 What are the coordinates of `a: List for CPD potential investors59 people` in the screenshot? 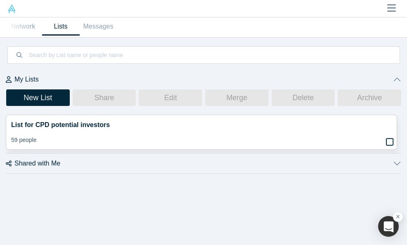 It's located at (202, 132).